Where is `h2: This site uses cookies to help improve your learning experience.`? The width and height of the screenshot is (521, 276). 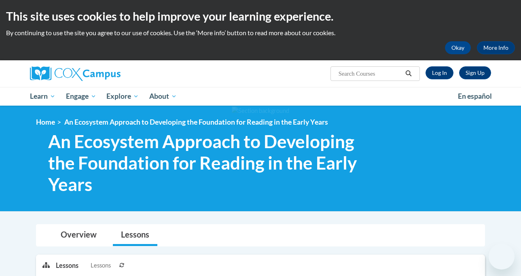 h2: This site uses cookies to help improve your learning experience. is located at coordinates (261, 16).